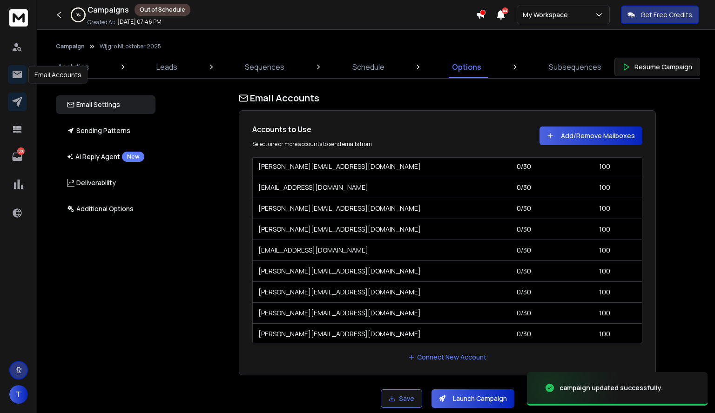 This screenshot has width=715, height=413. Describe the element at coordinates (58, 75) in the screenshot. I see `div: Email Accounts` at that location.